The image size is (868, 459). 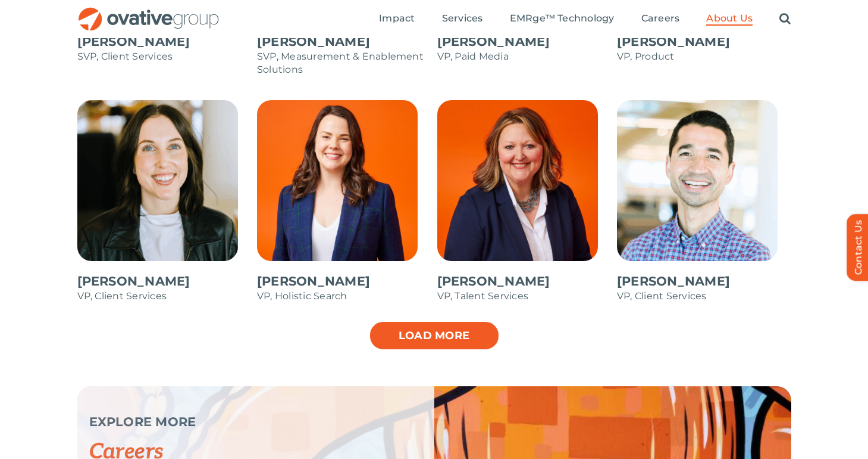 What do you see at coordinates (149, 11) in the screenshot?
I see `a: OG_Full_horizontal_RGB` at bounding box center [149, 11].